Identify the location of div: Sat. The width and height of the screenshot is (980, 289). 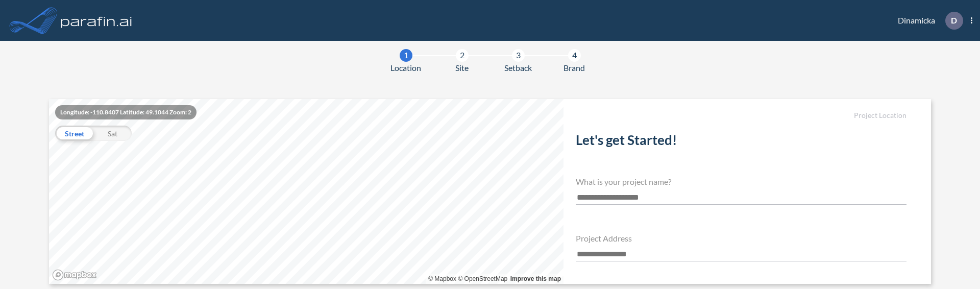
(112, 133).